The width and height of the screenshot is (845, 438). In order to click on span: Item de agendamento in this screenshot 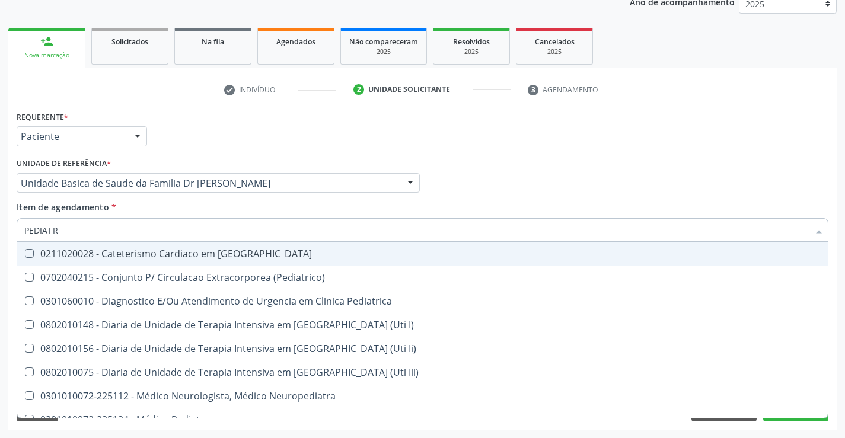, I will do `click(63, 207)`.